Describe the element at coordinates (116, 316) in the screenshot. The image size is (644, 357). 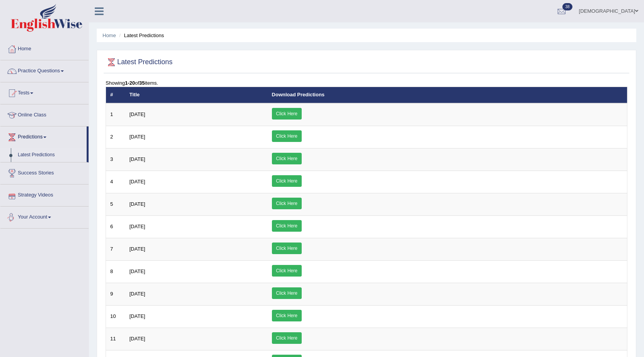
I see `td: 10` at that location.